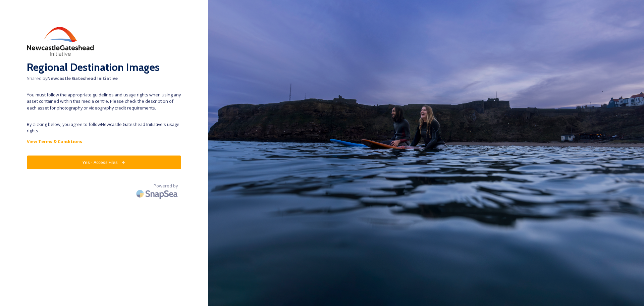  Describe the element at coordinates (104, 101) in the screenshot. I see `span: You must follow the appropriate guidelines and usage rights when using any asset contained within...` at that location.